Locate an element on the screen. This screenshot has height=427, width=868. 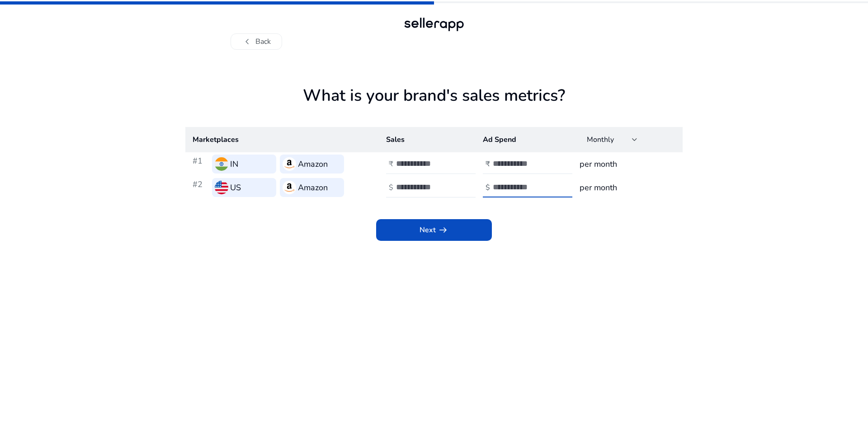
span: arrow_right_alt is located at coordinates (443, 230).